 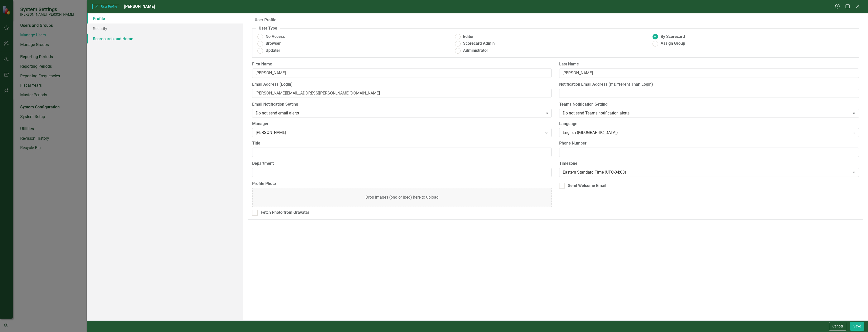 I want to click on span: Browser, so click(x=273, y=44).